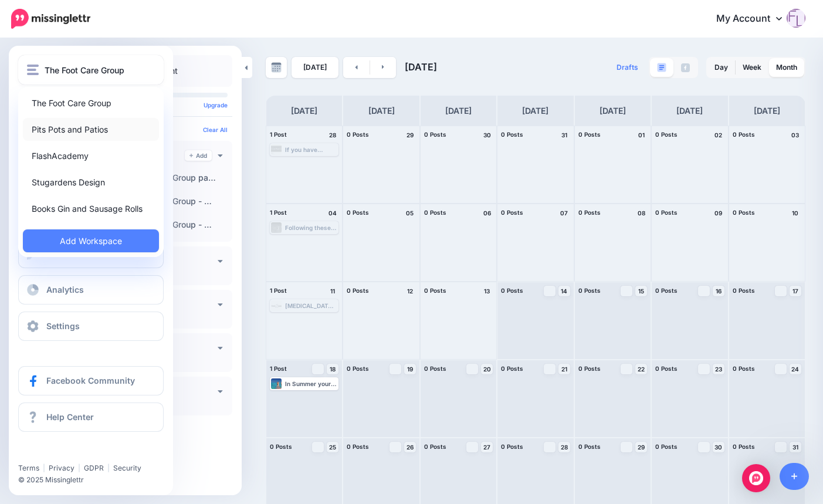 This screenshot has width=823, height=504. Describe the element at coordinates (216, 105) in the screenshot. I see `a: Upgrade` at that location.